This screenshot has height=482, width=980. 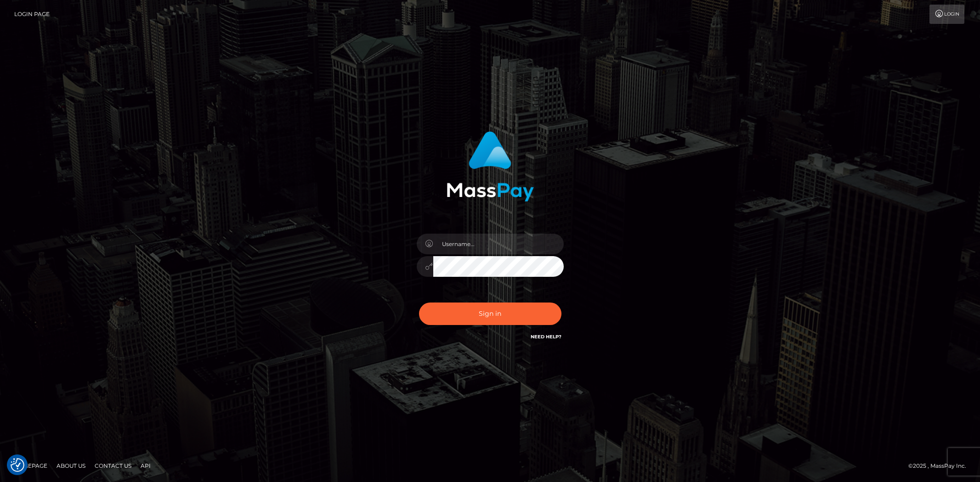 What do you see at coordinates (946, 14) in the screenshot?
I see `a: Login` at bounding box center [946, 14].